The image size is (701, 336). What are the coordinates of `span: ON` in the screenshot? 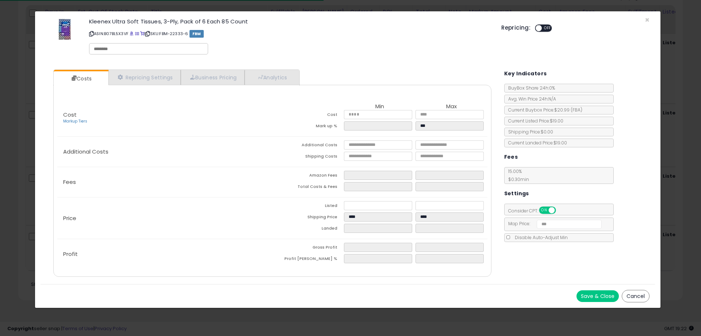 It's located at (544, 210).